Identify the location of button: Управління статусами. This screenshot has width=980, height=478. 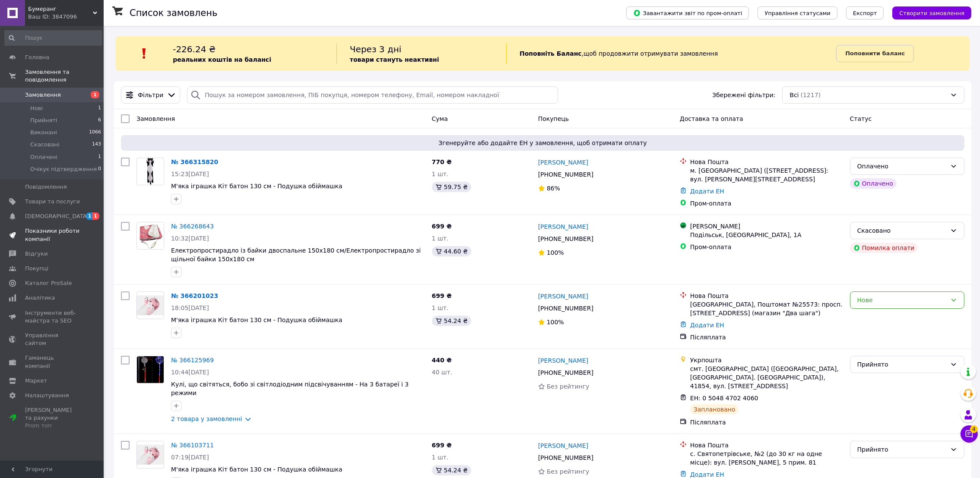
(797, 13).